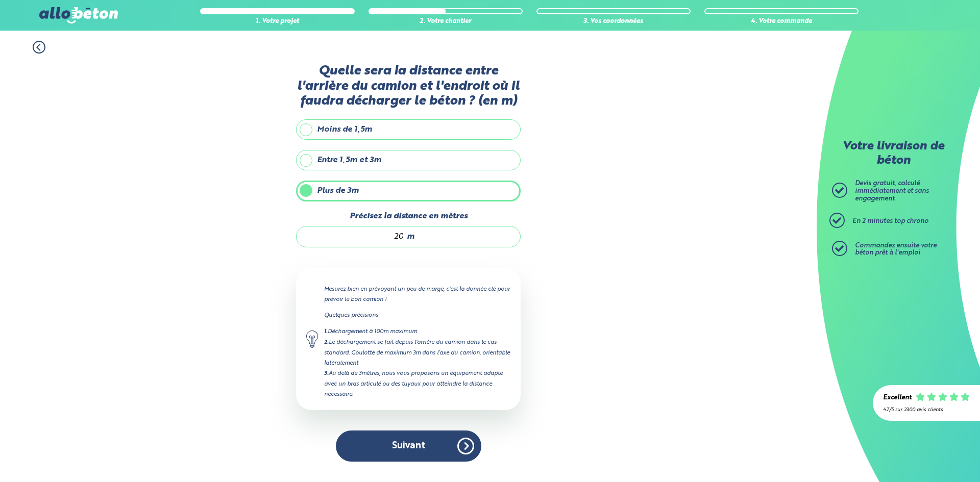  Describe the element at coordinates (782, 21) in the screenshot. I see `div: 4. Votre commande` at that location.